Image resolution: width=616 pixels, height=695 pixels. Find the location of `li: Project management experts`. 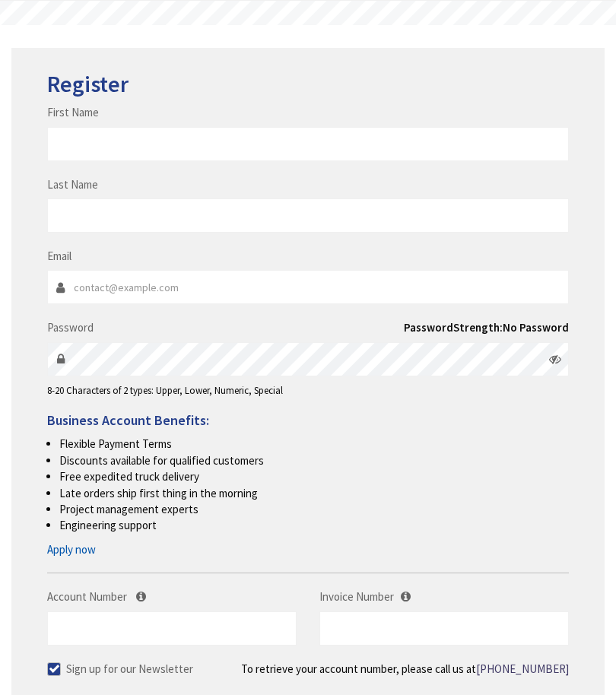

li: Project management experts is located at coordinates (314, 508).